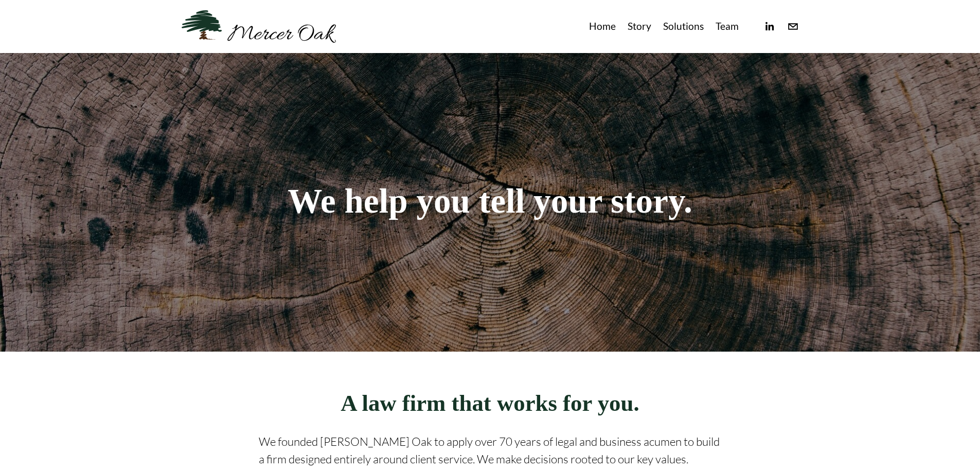 The width and height of the screenshot is (980, 469). What do you see at coordinates (727, 26) in the screenshot?
I see `a: Team` at bounding box center [727, 26].